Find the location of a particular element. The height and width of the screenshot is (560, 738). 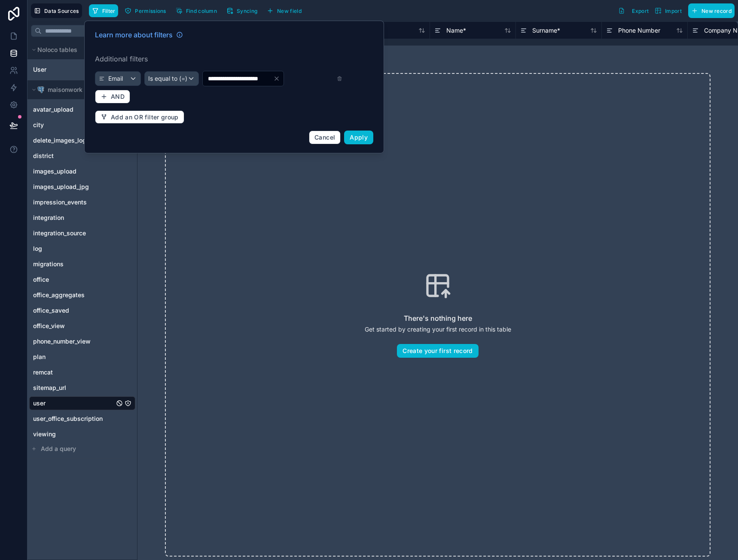

button: Filter is located at coordinates (103, 11).